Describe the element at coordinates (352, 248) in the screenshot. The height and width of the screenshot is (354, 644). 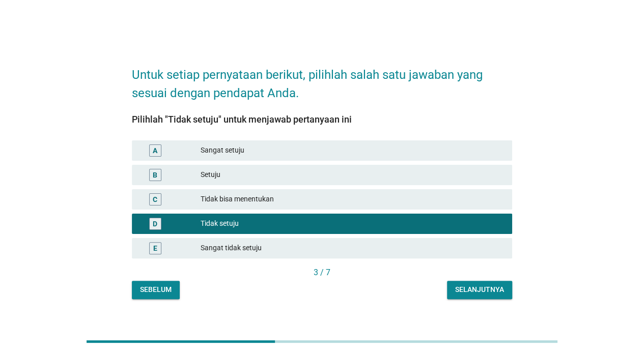
I see `div: Sangat tidak setuju` at that location.